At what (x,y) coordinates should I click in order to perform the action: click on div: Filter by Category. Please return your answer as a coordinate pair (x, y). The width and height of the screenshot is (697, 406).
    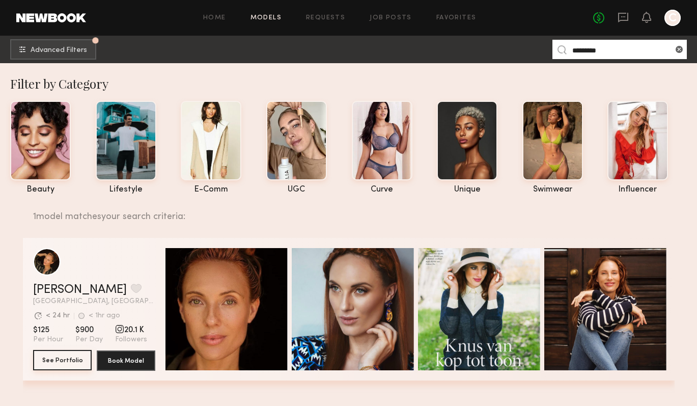
    Looking at the image, I should click on (354, 84).